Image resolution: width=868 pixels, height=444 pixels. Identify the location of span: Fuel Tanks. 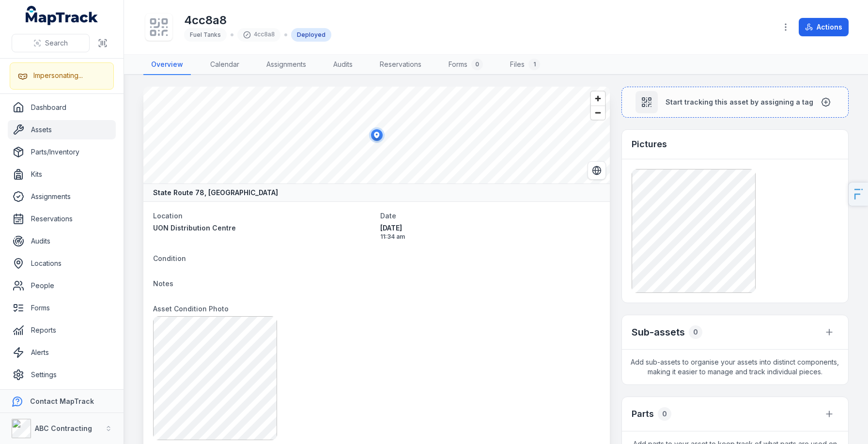
(205, 34).